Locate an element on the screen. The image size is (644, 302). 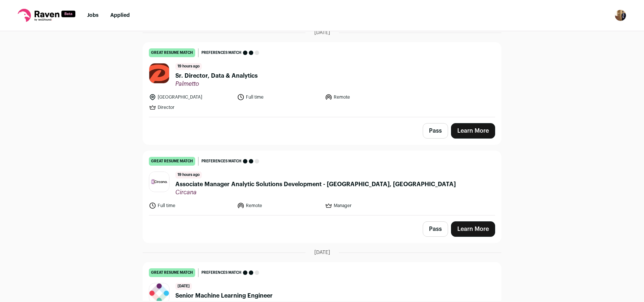
img: 12072902-medium_jpg is located at coordinates (620, 15).